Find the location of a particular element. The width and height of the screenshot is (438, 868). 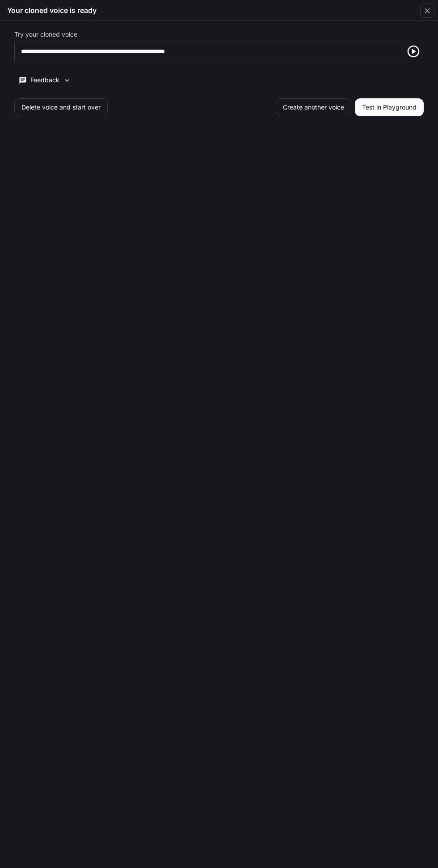

button: Delete voice and start over is located at coordinates (61, 107).